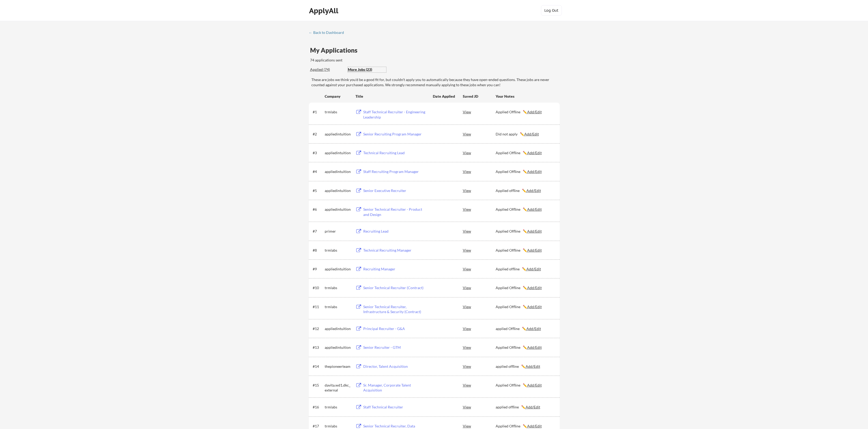 This screenshot has height=429, width=868. I want to click on div: #6, so click(317, 209).